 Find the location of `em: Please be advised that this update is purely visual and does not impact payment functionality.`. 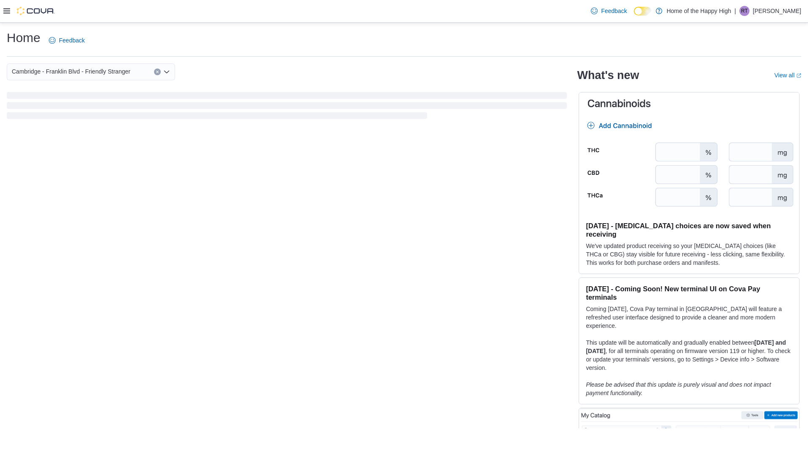

em: Please be advised that this update is purely visual and does not impact payment functionality. is located at coordinates (678, 389).